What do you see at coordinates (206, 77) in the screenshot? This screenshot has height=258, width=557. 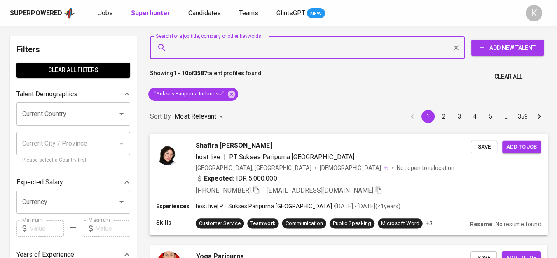 I see `p: Showing of talent profiles found` at bounding box center [206, 77].